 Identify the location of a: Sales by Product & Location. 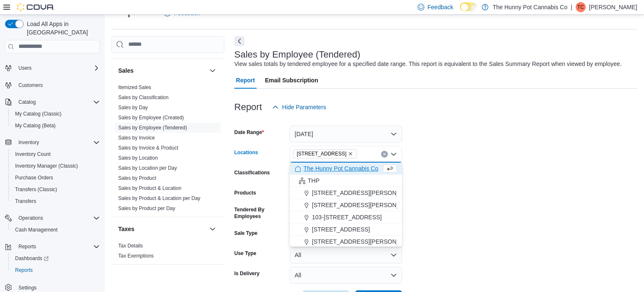
(150, 188).